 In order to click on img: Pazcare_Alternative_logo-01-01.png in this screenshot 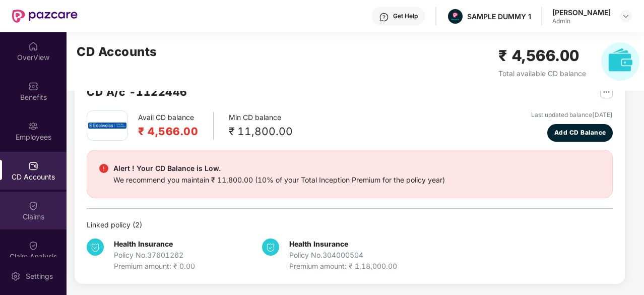, I will do `click(455, 16)`.